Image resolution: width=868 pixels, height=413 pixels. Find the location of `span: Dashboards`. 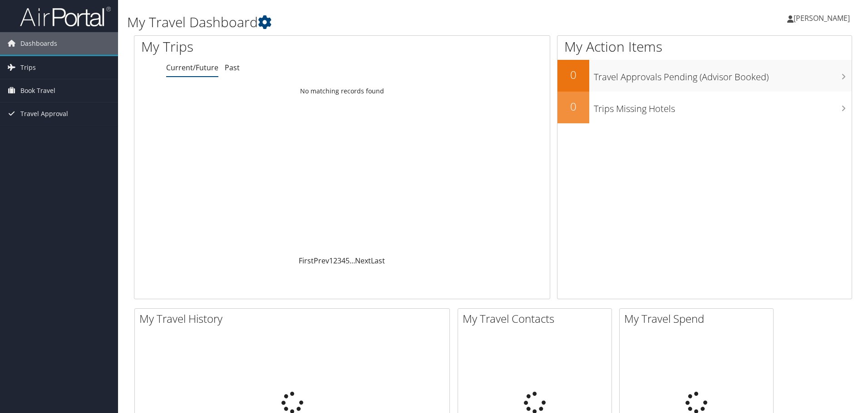

span: Dashboards is located at coordinates (39, 43).